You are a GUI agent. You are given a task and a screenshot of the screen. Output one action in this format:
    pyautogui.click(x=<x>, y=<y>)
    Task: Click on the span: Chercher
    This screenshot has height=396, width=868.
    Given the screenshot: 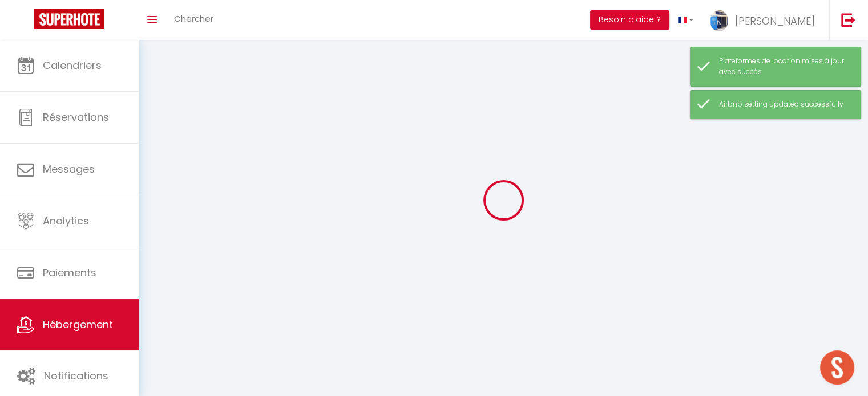 What is the action you would take?
    pyautogui.click(x=194, y=18)
    